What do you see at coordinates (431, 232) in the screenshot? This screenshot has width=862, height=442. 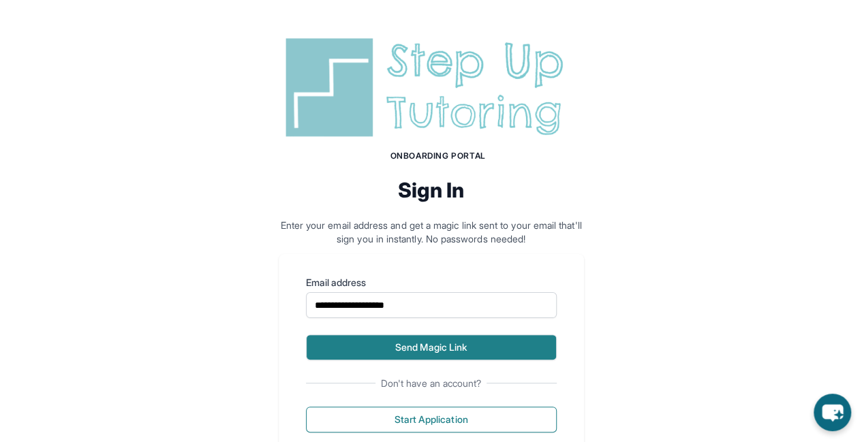 I see `p: Enter your email address and get a magic link sent to your email that'll sign you in instantly. N...` at bounding box center [431, 232].